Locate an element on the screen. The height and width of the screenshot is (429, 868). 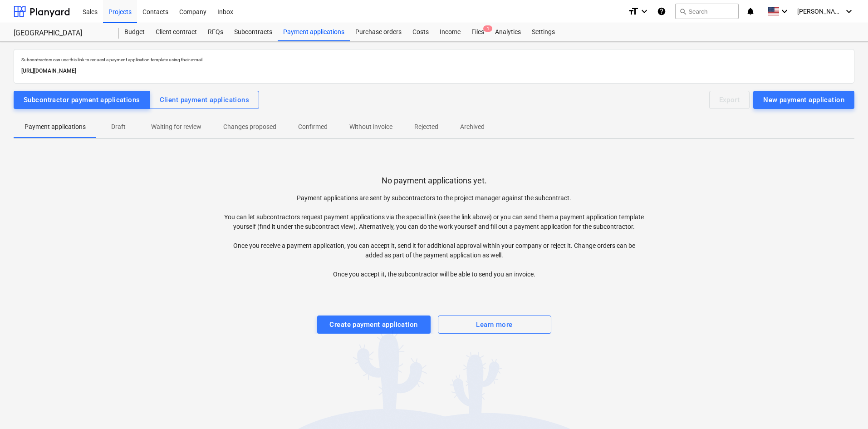
div: Learn more is located at coordinates (494, 325).